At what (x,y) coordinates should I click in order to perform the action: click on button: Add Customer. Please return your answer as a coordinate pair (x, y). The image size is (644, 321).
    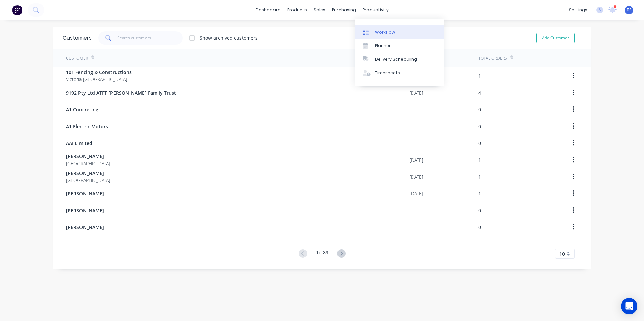
    Looking at the image, I should click on (555, 38).